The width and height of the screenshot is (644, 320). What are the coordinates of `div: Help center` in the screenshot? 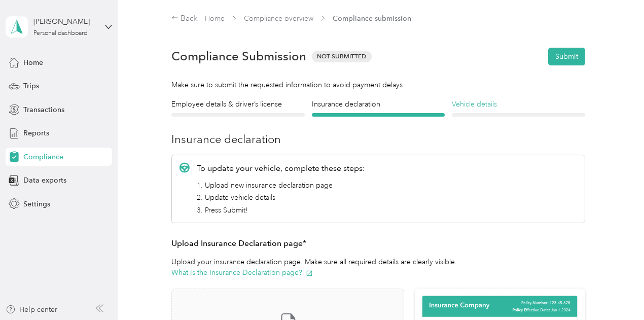 It's located at (31, 310).